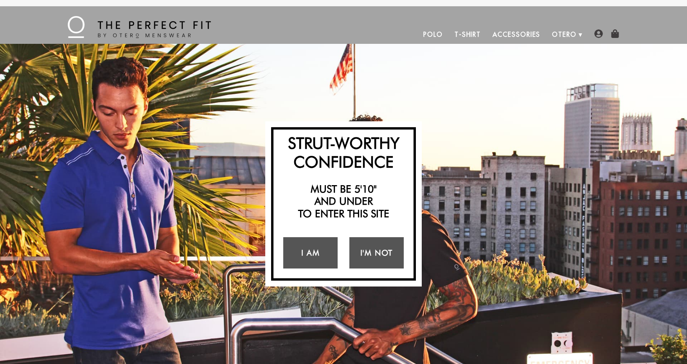  What do you see at coordinates (433, 34) in the screenshot?
I see `a: Polo` at bounding box center [433, 34].